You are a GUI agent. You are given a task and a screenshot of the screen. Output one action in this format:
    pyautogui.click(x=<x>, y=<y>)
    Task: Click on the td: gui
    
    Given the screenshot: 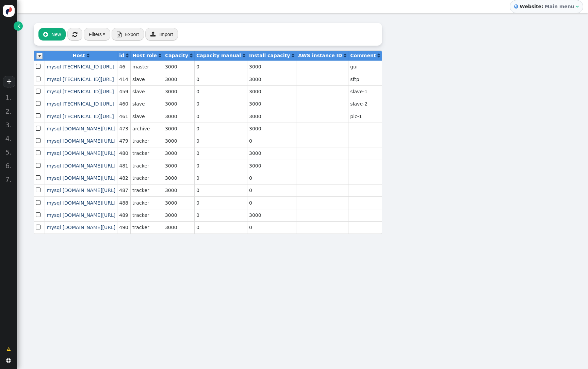 What is the action you would take?
    pyautogui.click(x=365, y=67)
    